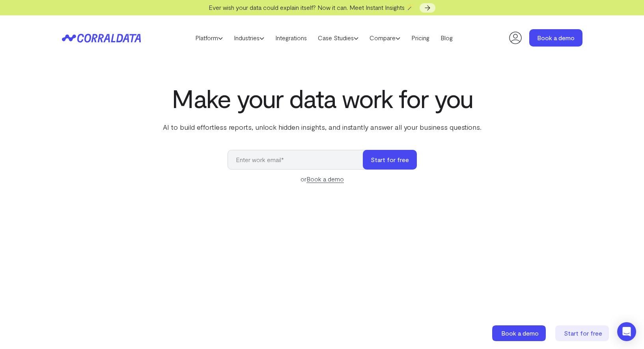  What do you see at coordinates (421, 38) in the screenshot?
I see `a: Pricing` at bounding box center [421, 38].